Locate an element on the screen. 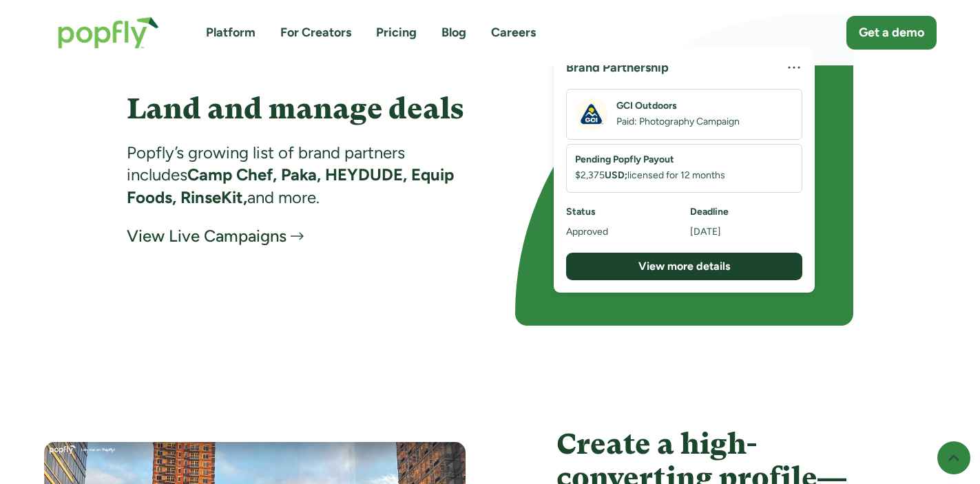 The width and height of the screenshot is (980, 484). div: Paid: Photography Campaign is located at coordinates (678, 121).